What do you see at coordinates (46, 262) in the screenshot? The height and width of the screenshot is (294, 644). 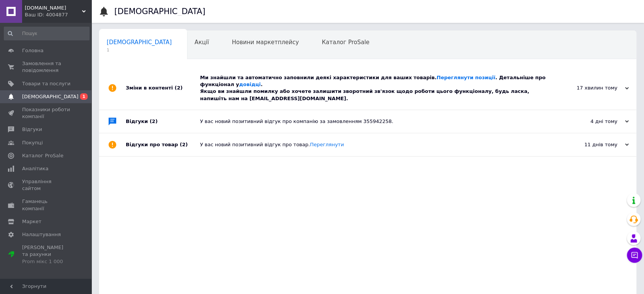 I see `div: Prom мікс 1 000` at bounding box center [46, 262].